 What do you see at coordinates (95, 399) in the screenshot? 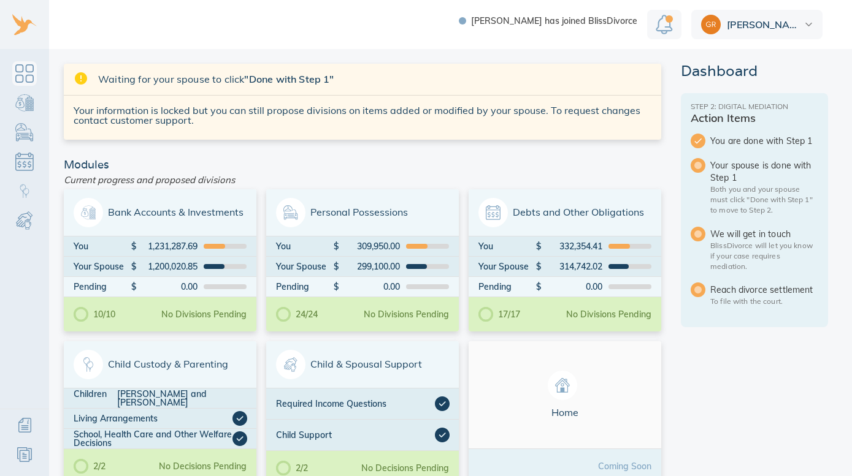
I see `div: Children` at bounding box center [95, 399].